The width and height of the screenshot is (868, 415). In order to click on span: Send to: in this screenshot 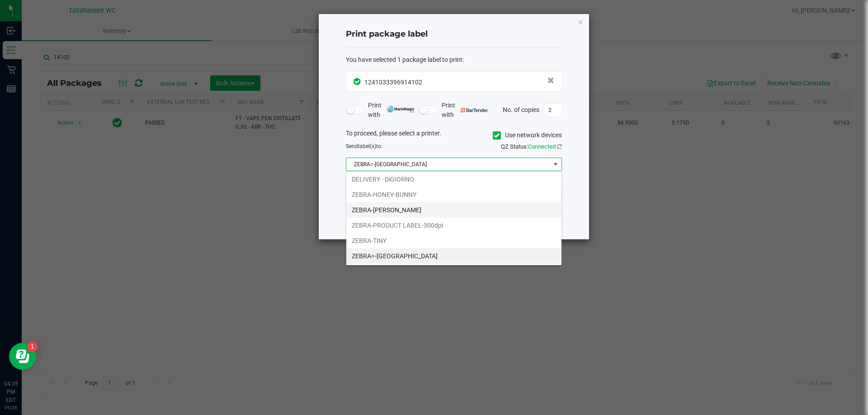, I will do `click(364, 146)`.